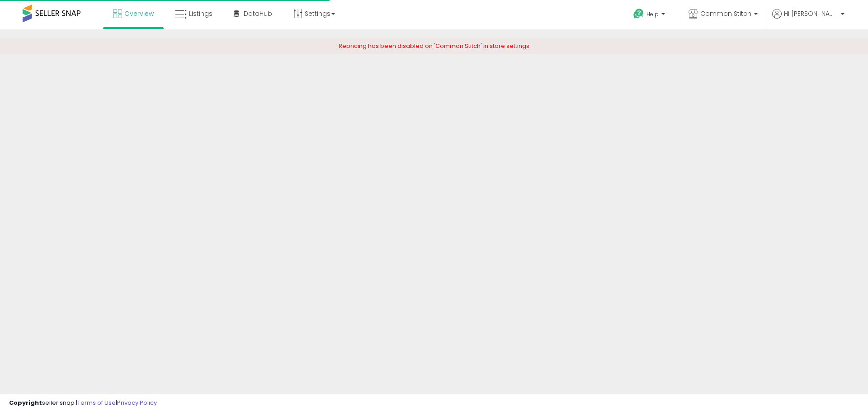 Image resolution: width=868 pixels, height=412 pixels. What do you see at coordinates (434, 45) in the screenshot?
I see `span: Repricing has been disabled on 'Common Stitch' in store settings` at bounding box center [434, 45].